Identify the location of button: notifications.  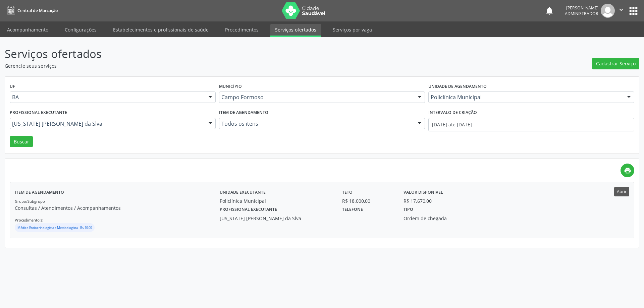
(549, 11).